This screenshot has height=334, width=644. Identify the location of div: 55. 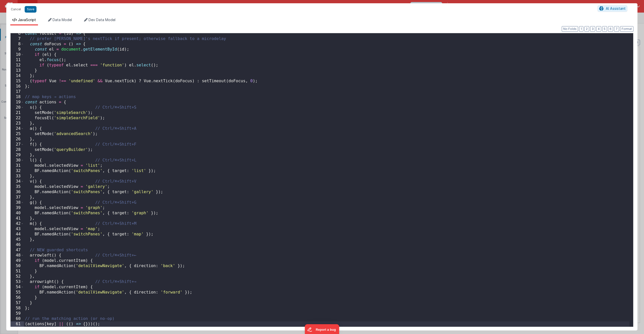
(17, 292).